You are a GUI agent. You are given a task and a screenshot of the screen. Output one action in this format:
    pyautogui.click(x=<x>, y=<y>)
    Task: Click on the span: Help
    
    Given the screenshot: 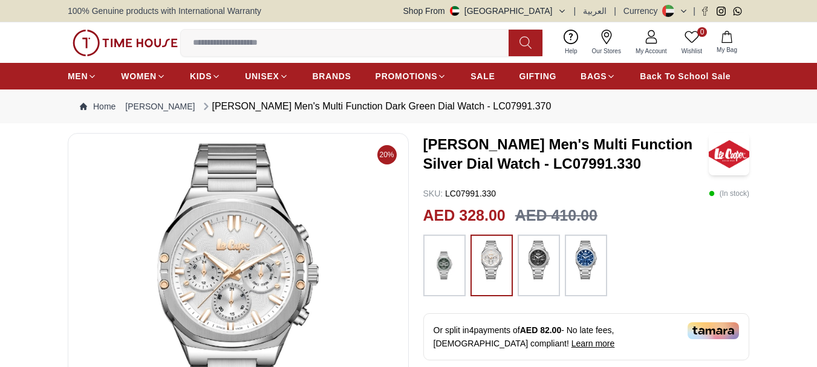 What is the action you would take?
    pyautogui.click(x=571, y=51)
    